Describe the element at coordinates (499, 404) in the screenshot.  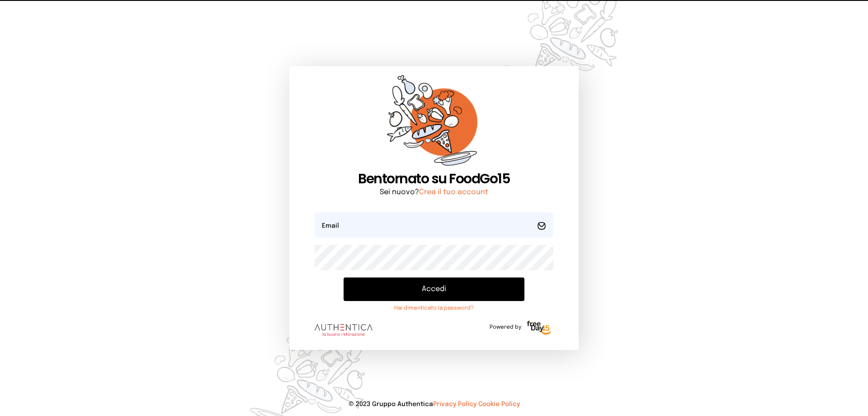
I see `a: Cookie Policy` at that location.